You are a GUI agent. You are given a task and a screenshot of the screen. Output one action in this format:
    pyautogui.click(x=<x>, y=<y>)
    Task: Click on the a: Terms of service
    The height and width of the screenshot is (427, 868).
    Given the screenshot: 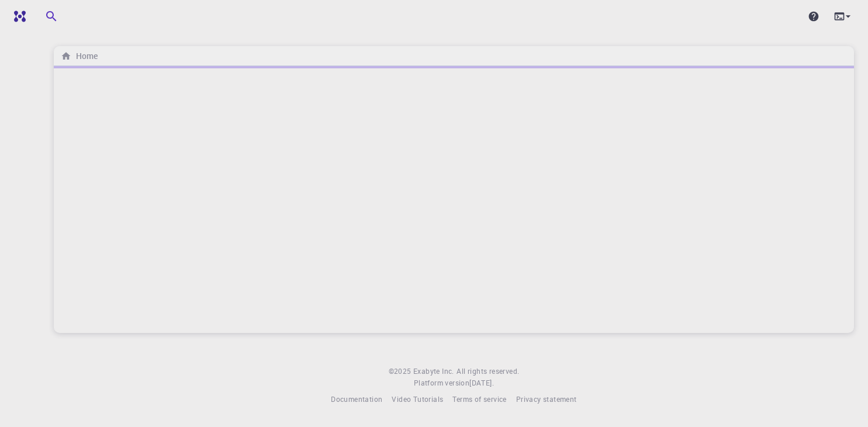 What is the action you would take?
    pyautogui.click(x=479, y=400)
    